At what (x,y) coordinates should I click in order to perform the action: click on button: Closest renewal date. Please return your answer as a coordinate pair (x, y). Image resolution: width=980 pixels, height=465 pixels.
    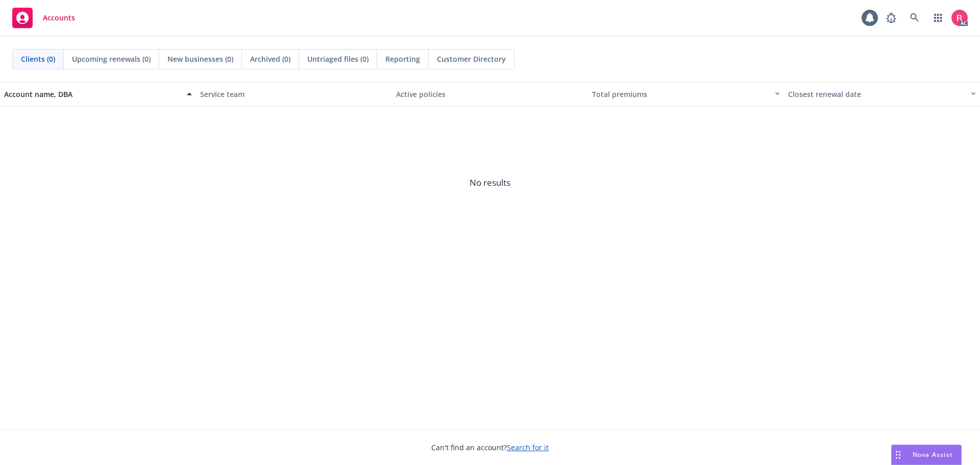
    Looking at the image, I should click on (883, 94).